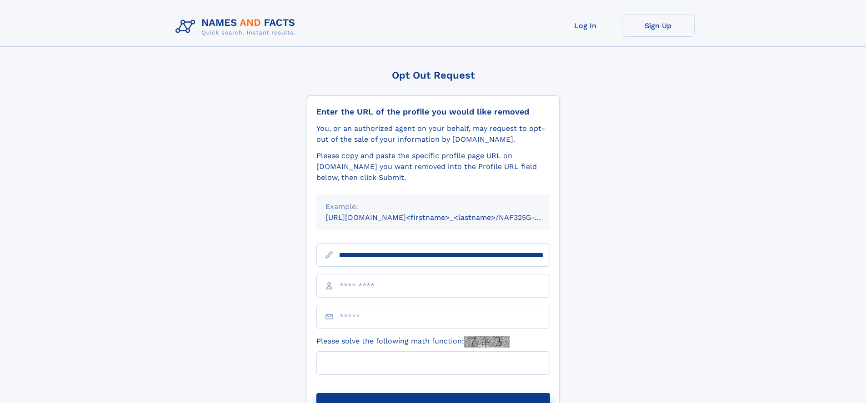 This screenshot has width=866, height=403. I want to click on div: Enter the URL of the profile you would like removed, so click(433, 112).